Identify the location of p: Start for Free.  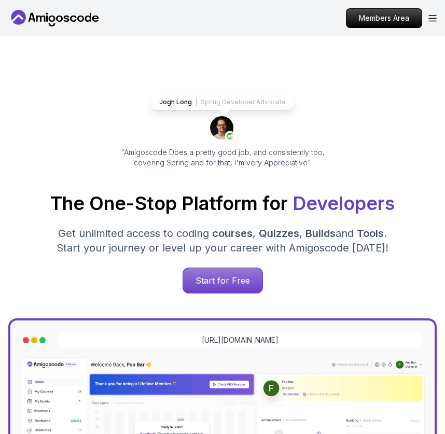
(223, 281).